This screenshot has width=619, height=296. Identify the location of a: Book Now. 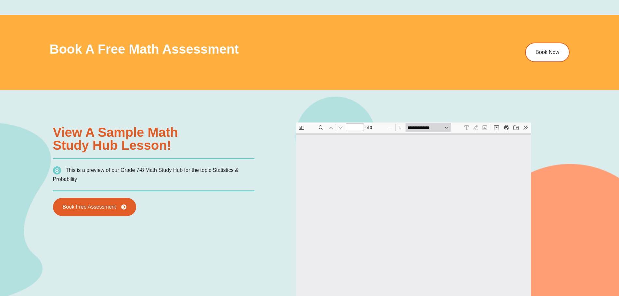
(548, 52).